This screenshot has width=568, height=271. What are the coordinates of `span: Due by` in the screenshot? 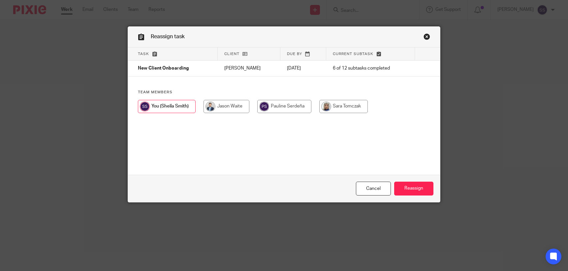 It's located at (295, 54).